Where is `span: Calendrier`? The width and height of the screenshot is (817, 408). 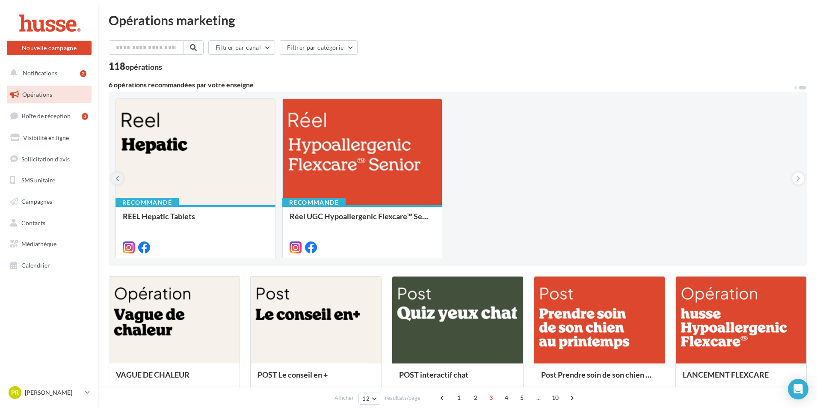 span: Calendrier is located at coordinates (36, 265).